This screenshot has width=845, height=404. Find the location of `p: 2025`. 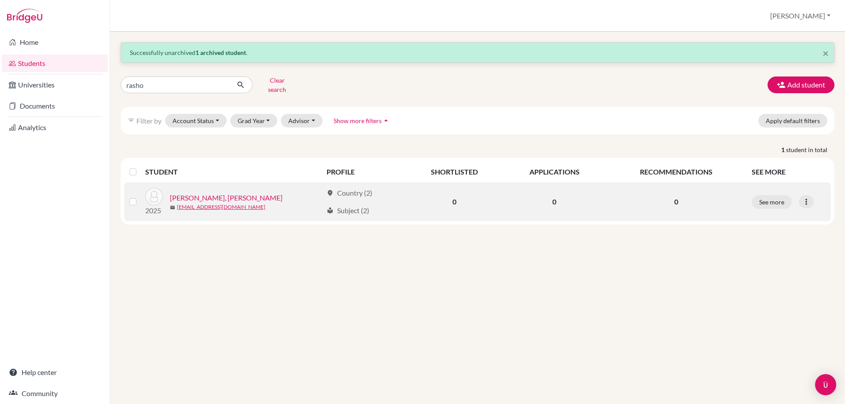

p: 2025 is located at coordinates (154, 211).